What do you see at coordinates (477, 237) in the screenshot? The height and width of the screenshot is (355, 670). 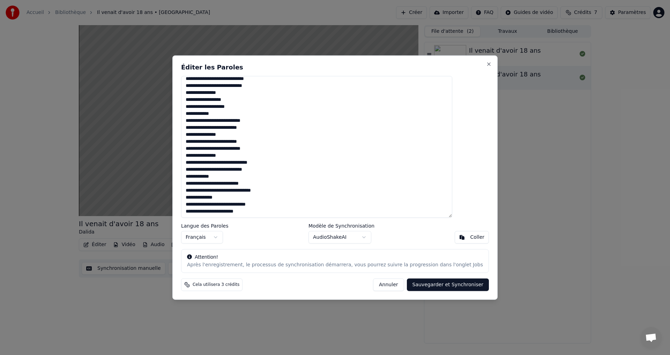 I see `div: Coller` at bounding box center [477, 237].